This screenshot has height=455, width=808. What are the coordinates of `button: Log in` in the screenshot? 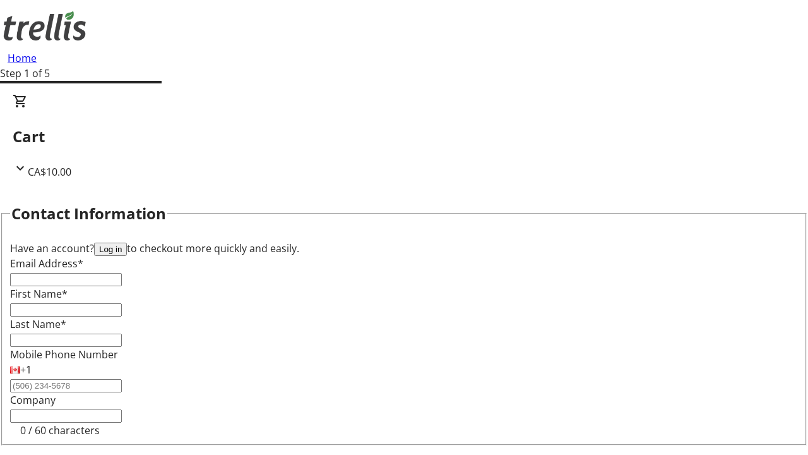 It's located at (110, 249).